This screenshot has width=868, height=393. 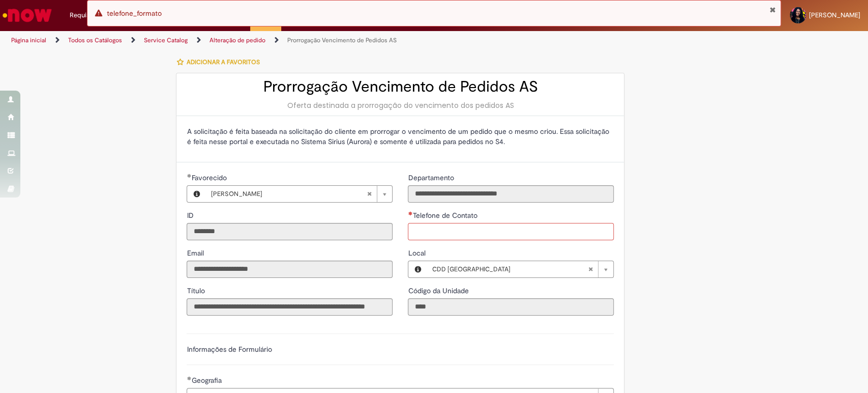 I want to click on span: Somente leitura - Email, so click(x=196, y=253).